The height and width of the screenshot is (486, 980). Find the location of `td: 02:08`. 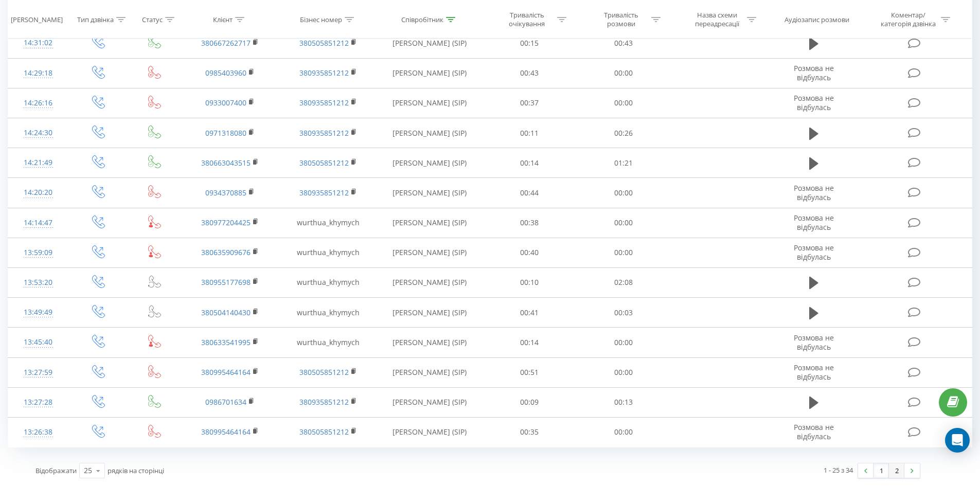

td: 02:08 is located at coordinates (624, 282).